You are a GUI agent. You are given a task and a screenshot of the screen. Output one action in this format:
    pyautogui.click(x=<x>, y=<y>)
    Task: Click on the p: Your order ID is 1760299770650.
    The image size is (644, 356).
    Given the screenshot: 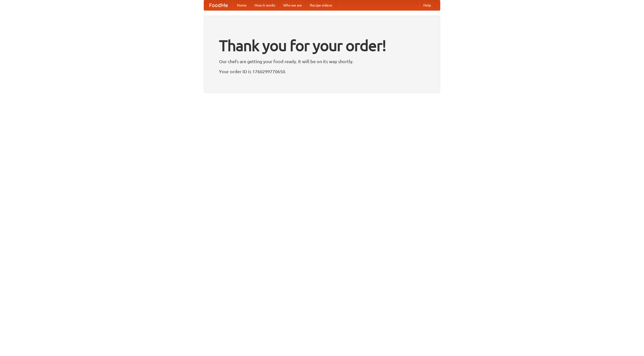 What is the action you would take?
    pyautogui.click(x=322, y=72)
    